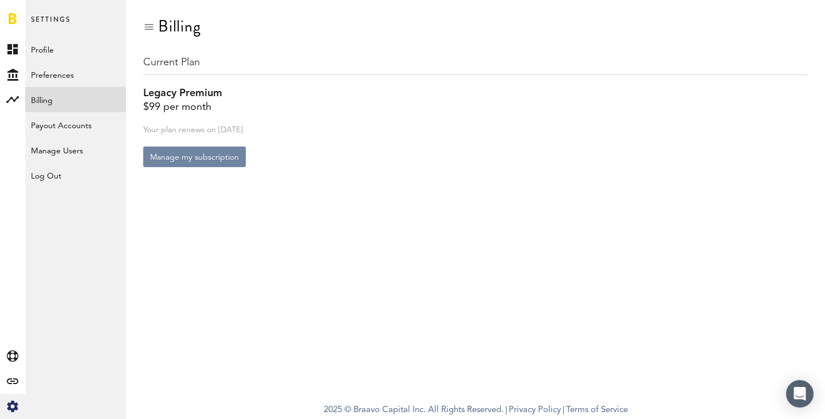 Image resolution: width=825 pixels, height=419 pixels. I want to click on div: Legacy Premium, so click(476, 93).